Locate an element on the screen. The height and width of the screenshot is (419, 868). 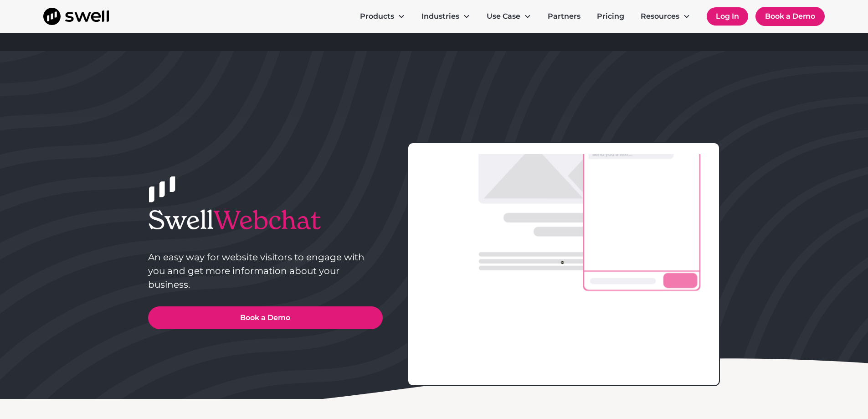
a: home is located at coordinates (76, 16).